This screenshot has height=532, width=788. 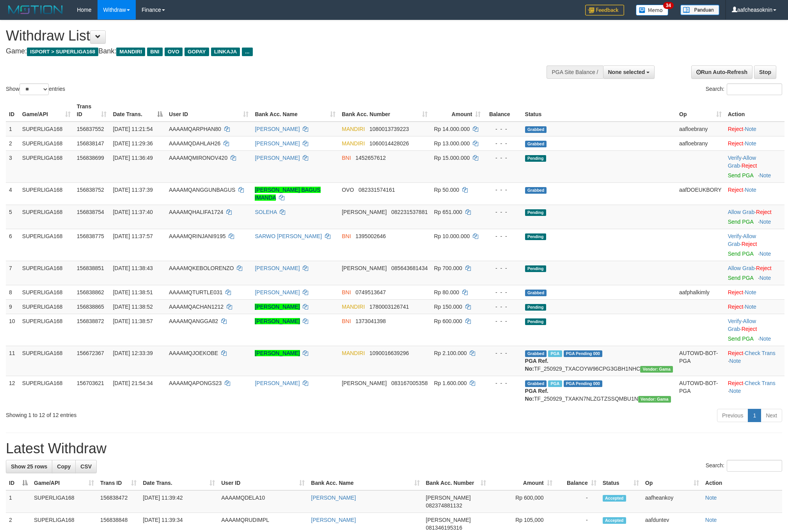 What do you see at coordinates (12, 194) in the screenshot?
I see `td: 4` at bounding box center [12, 194].